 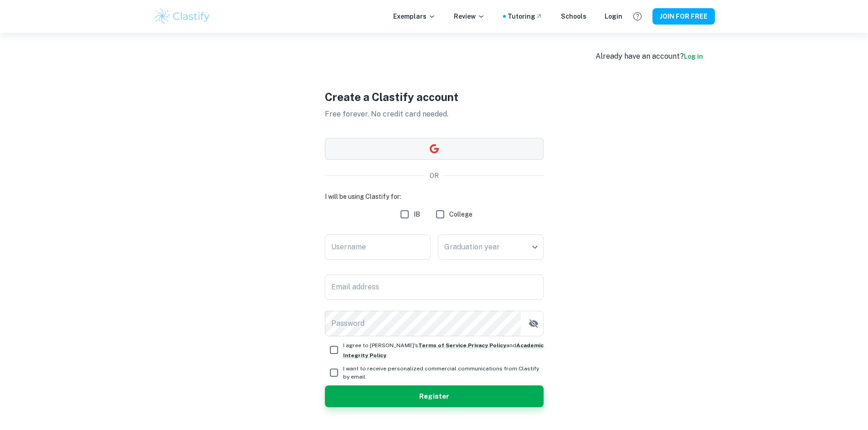 I want to click on a: JOIN FOR FREE, so click(x=684, y=16).